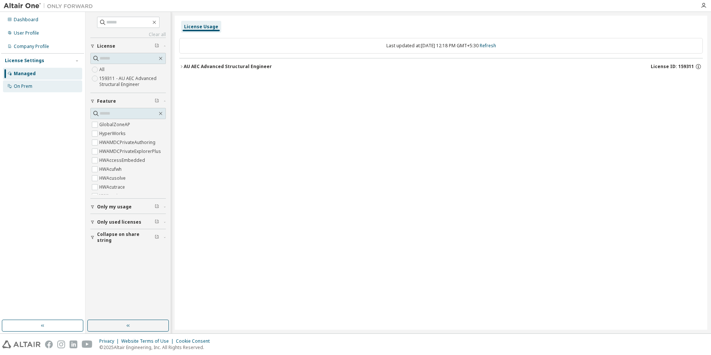  Describe the element at coordinates (115, 125) in the screenshot. I see `label: GlobalZoneAP` at that location.